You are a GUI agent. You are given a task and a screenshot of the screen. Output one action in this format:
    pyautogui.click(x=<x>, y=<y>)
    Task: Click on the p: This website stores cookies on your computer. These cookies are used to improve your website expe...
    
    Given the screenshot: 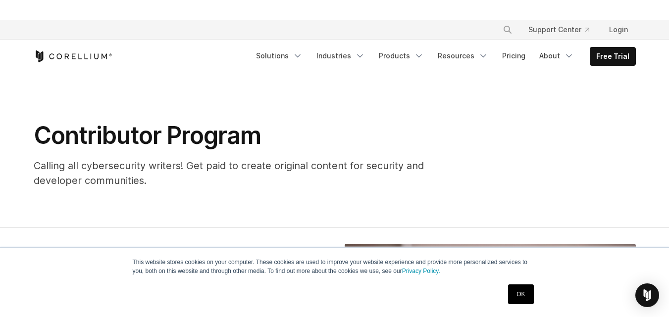 What is the action you would take?
    pyautogui.click(x=335, y=267)
    